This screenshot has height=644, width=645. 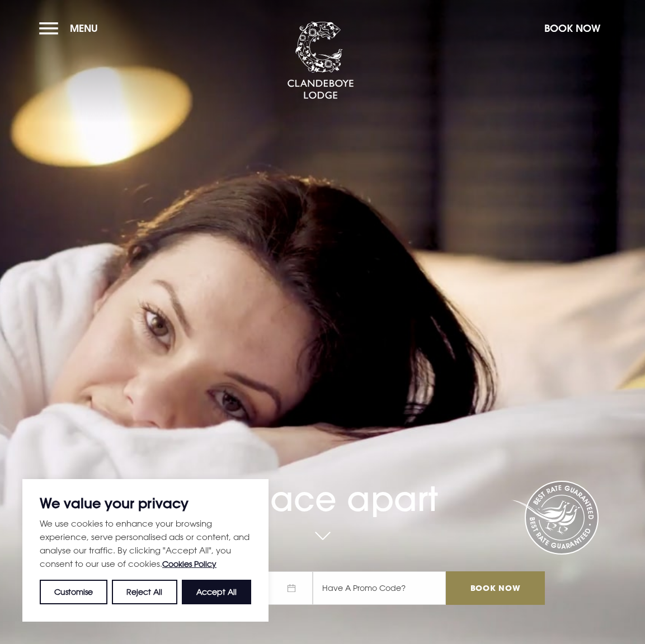 I want to click on button: Book Now, so click(x=572, y=28).